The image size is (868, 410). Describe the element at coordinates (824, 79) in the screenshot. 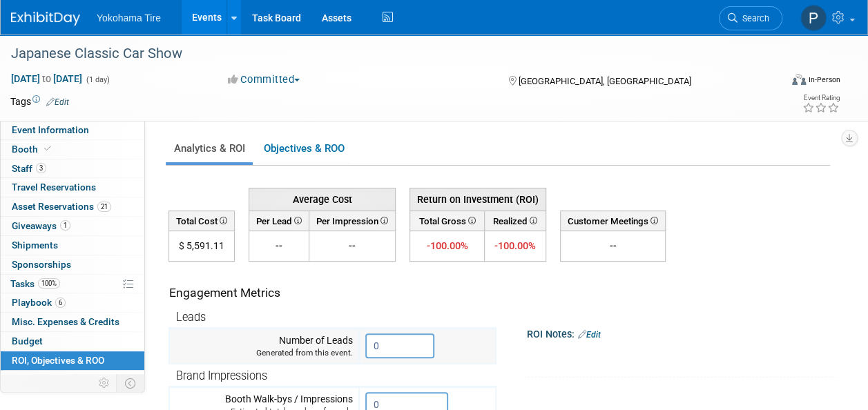

I see `div: In-Person` at that location.